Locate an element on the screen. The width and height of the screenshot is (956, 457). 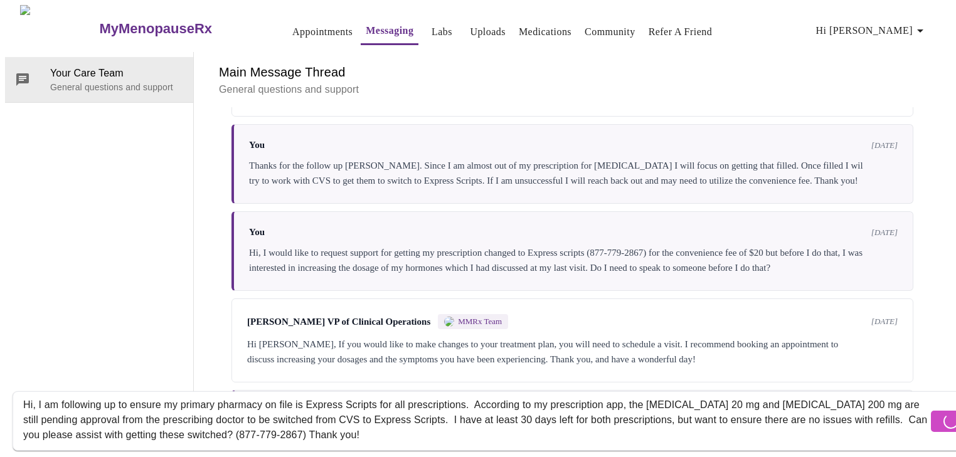
button: Labs is located at coordinates (442, 32).